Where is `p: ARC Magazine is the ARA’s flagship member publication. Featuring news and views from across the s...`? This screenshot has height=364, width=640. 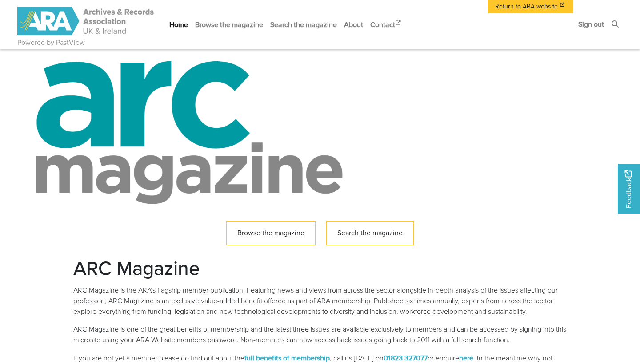 p: ARC Magazine is the ARA’s flagship member publication. Featuring news and views from across the s... is located at coordinates (320, 301).